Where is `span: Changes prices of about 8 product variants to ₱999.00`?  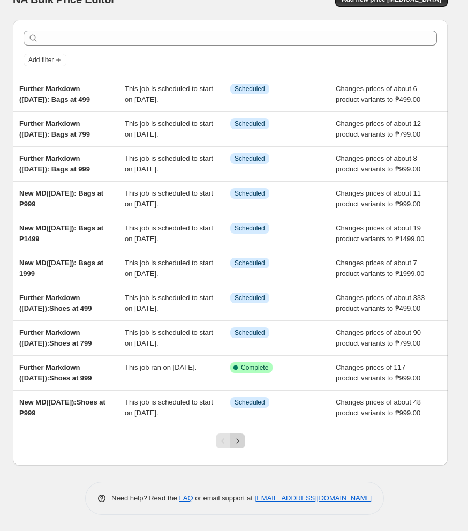
span: Changes prices of about 8 product variants to ₱999.00 is located at coordinates (378, 163).